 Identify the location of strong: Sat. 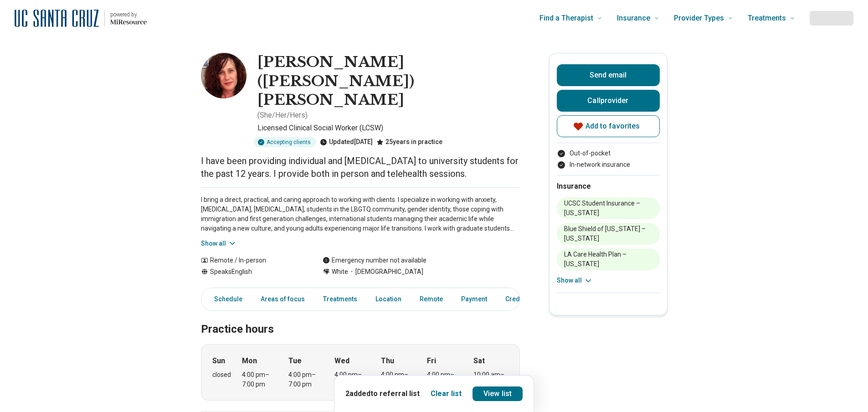
(479, 361).